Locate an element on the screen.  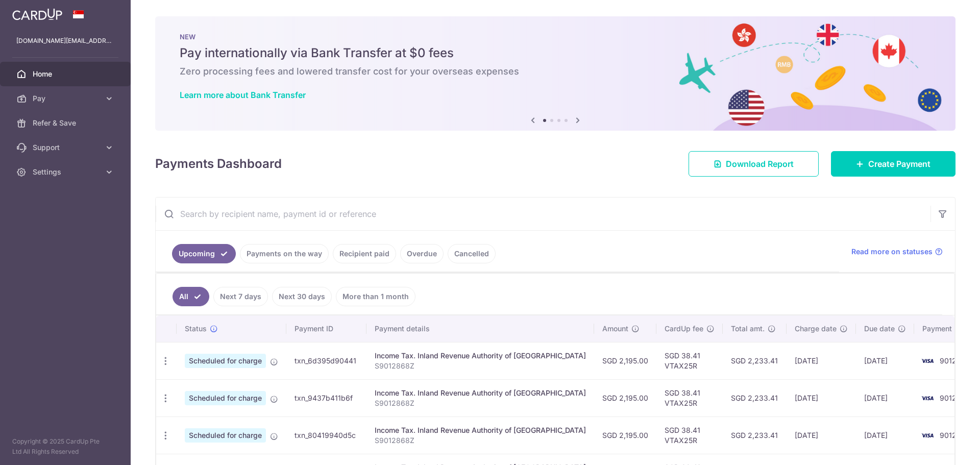
span: Create Payment is located at coordinates (900, 164).